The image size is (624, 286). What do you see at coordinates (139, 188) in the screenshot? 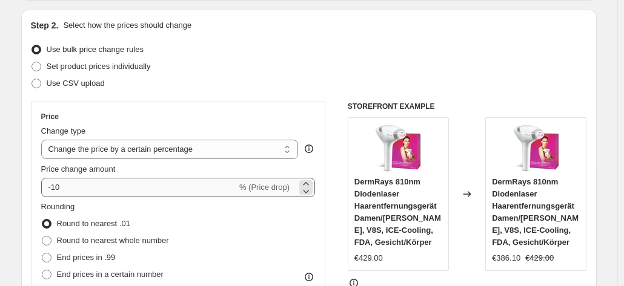
I see `input: -15` at bounding box center [139, 188].